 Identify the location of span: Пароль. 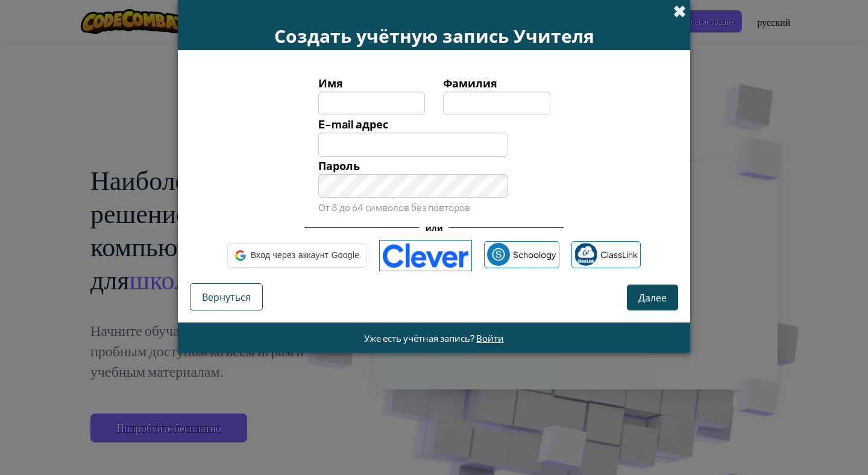
(338, 165).